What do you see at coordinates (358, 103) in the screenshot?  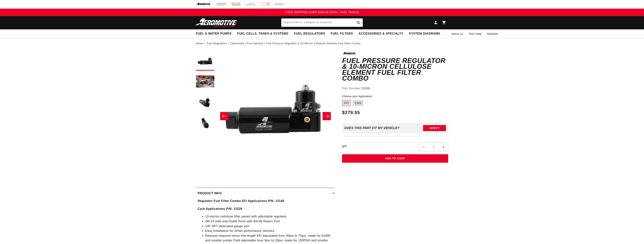 I see `label: Carb` at bounding box center [358, 103].